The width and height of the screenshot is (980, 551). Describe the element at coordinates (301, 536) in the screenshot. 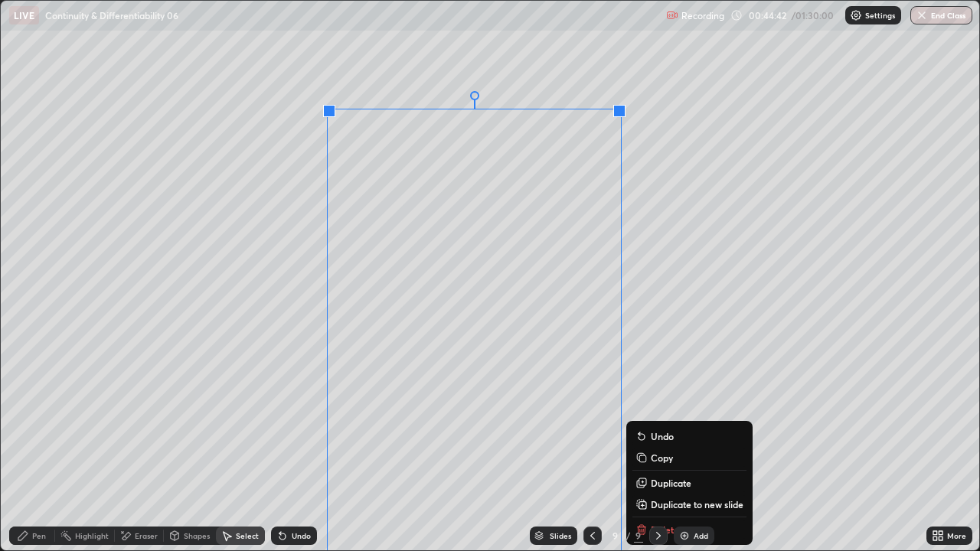

I see `div: Undo` at that location.